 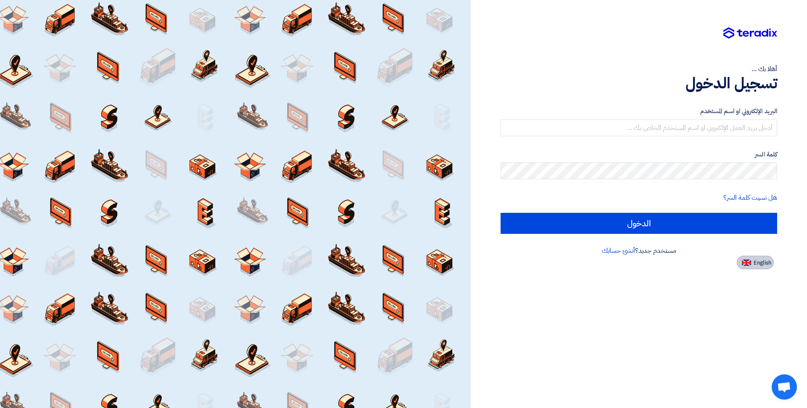 What do you see at coordinates (747, 262) in the screenshot?
I see `img: en-US.png` at bounding box center [747, 262].